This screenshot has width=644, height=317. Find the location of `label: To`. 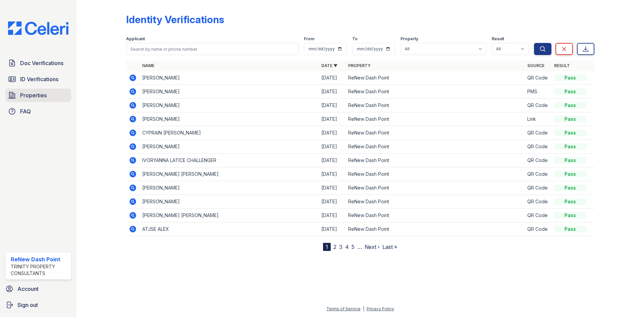

label: To is located at coordinates (355, 39).